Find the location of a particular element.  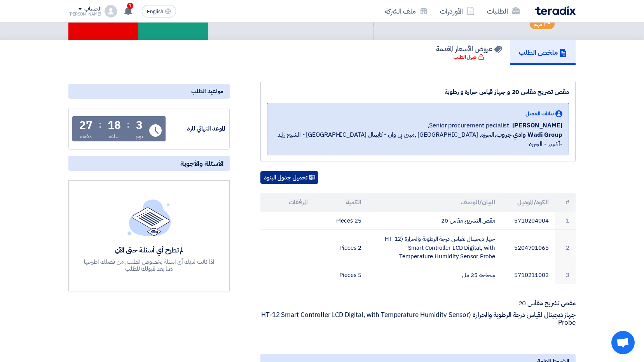

td: 5710211002 is located at coordinates (528, 274).